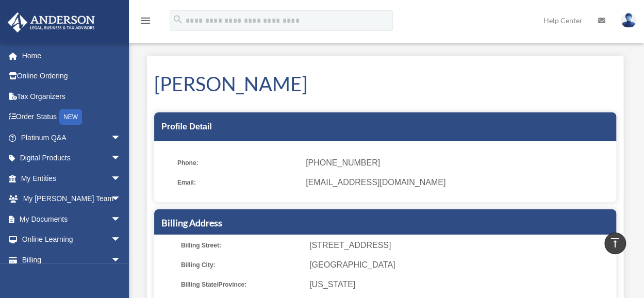 The image size is (644, 298). What do you see at coordinates (628, 20) in the screenshot?
I see `img: User Pic` at bounding box center [628, 20].